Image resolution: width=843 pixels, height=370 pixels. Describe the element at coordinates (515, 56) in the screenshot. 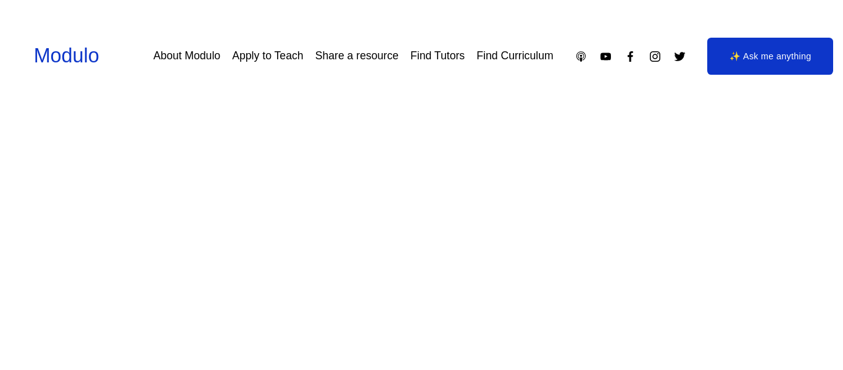

I see `a: Find Curriculum` at that location.